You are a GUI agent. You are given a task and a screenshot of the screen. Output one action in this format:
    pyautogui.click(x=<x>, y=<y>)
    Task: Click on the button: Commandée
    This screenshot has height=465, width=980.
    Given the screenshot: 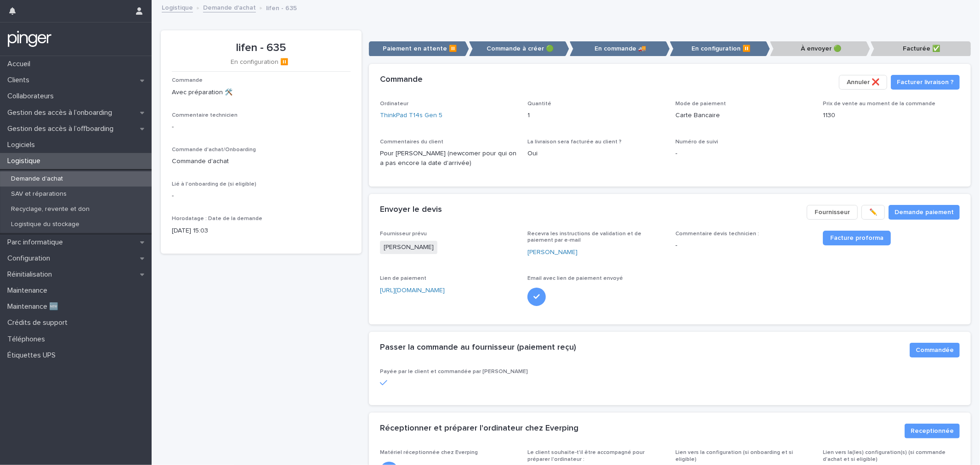 What is the action you would take?
    pyautogui.click(x=934, y=351)
    